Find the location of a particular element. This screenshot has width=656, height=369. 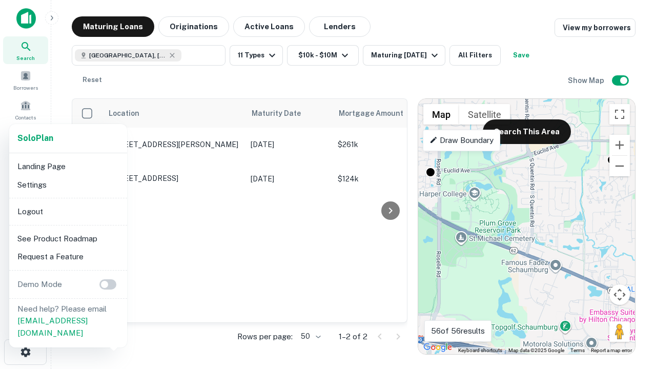

li: Request a Feature is located at coordinates (68, 257).